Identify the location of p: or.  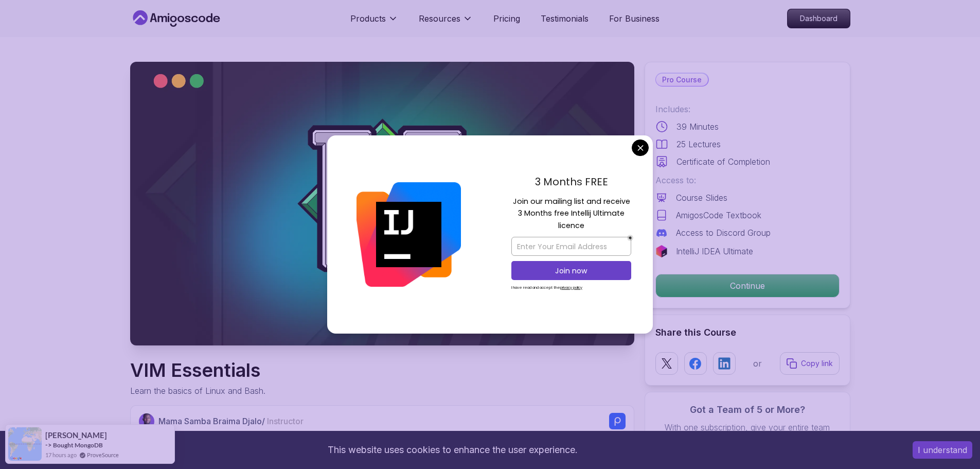
(758, 363).